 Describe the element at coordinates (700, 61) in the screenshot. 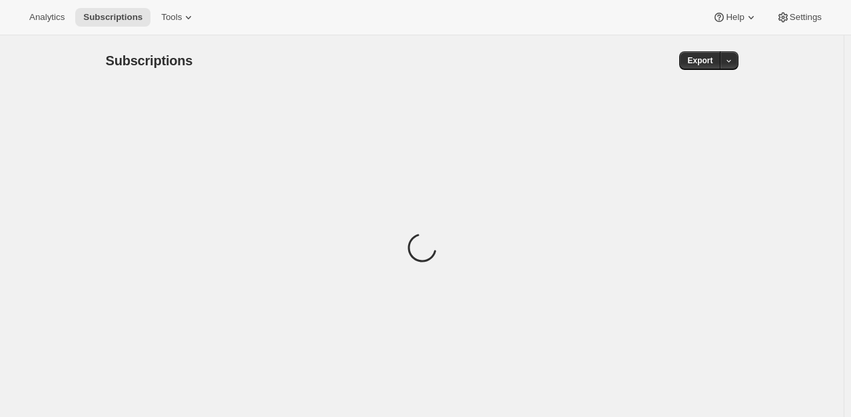

I see `span: Export` at that location.